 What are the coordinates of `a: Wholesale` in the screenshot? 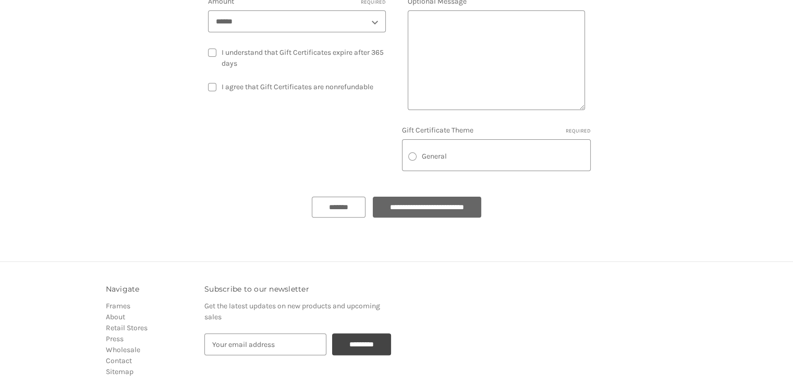 It's located at (123, 349).